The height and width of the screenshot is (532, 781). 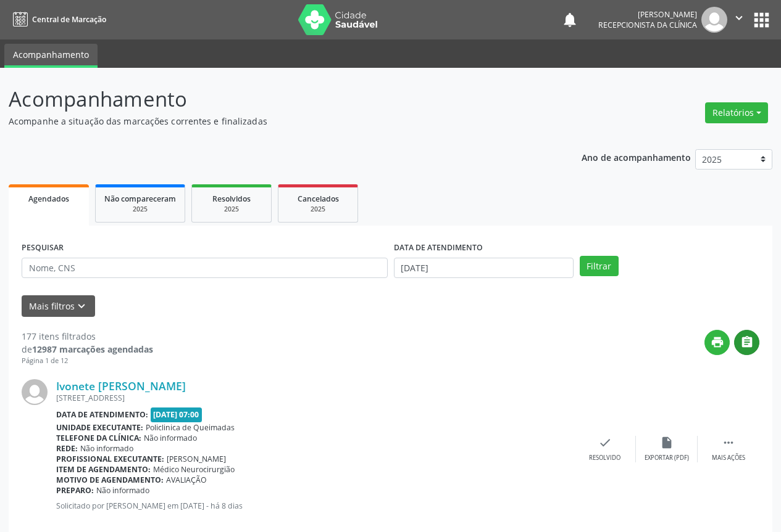 I want to click on span: Recepcionista da clínica, so click(x=648, y=25).